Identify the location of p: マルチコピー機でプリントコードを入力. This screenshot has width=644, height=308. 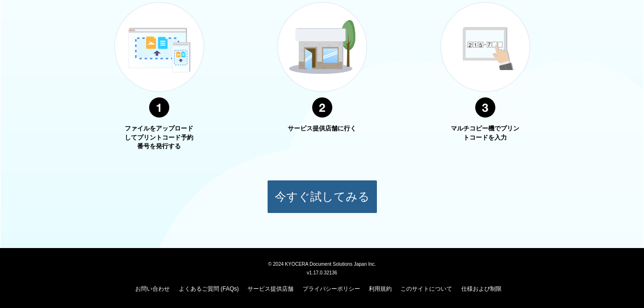
(485, 132).